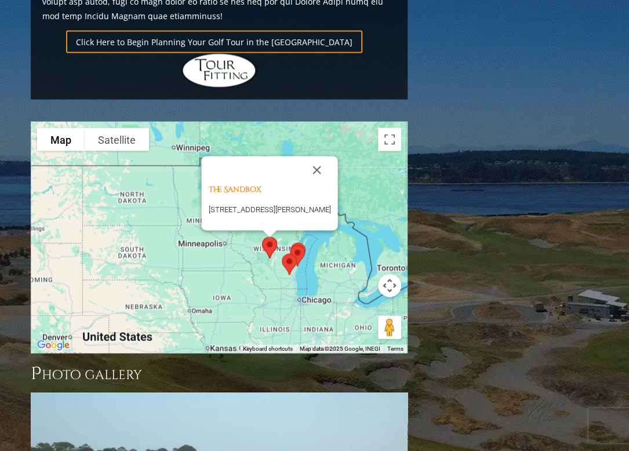  Describe the element at coordinates (395, 348) in the screenshot. I see `a: Terms` at that location.